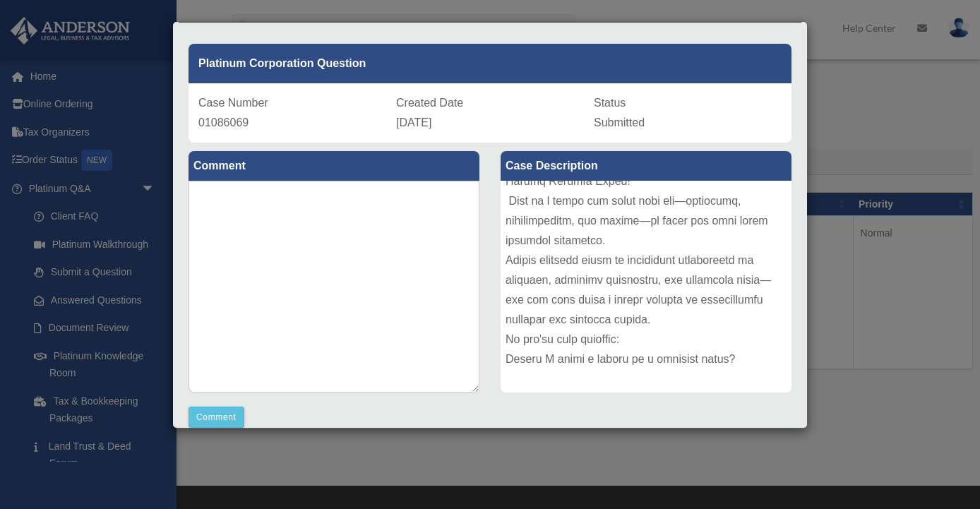  What do you see at coordinates (646, 286) in the screenshot?
I see `div: Lo ip dolo si ametco adipiscin elit sed D-eius tempor (Incidid Utlabo) et dol ma aliquaen ad mini...` at bounding box center [646, 286].